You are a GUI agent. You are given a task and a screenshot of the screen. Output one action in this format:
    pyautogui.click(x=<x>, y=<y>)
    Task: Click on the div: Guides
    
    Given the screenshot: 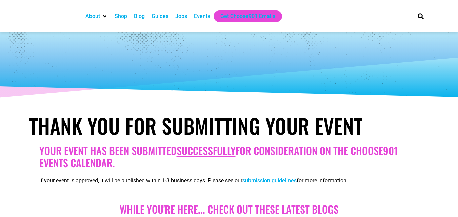 What is the action you would take?
    pyautogui.click(x=160, y=16)
    